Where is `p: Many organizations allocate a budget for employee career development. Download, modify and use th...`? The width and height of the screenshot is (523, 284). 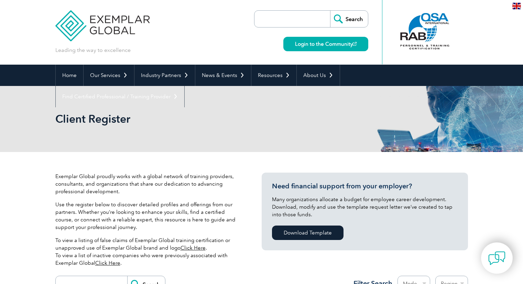 p: Many organizations allocate a budget for employee career development. Download, modify and use th... is located at coordinates (365, 207).